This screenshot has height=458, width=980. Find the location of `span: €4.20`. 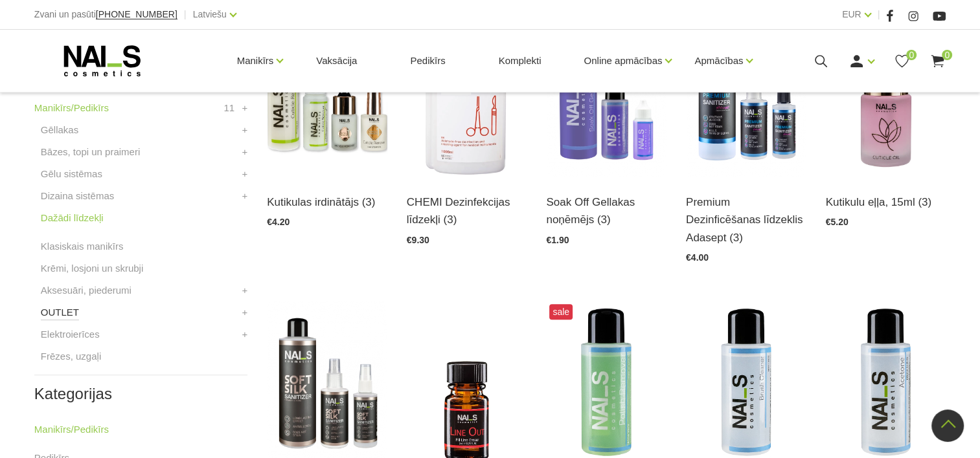

span: €4.20 is located at coordinates (278, 222).